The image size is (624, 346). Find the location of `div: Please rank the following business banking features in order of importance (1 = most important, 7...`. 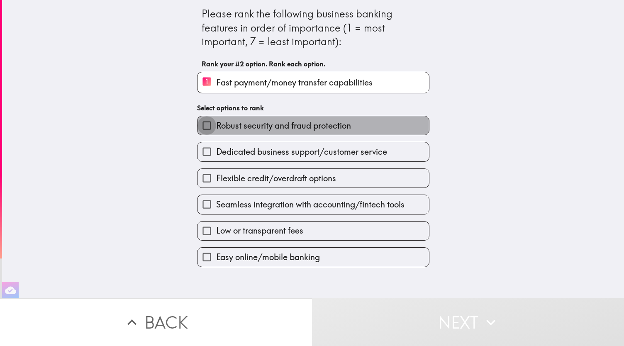

div: Please rank the following business banking features in order of importance (1 = most important, 7... is located at coordinates (313, 28).